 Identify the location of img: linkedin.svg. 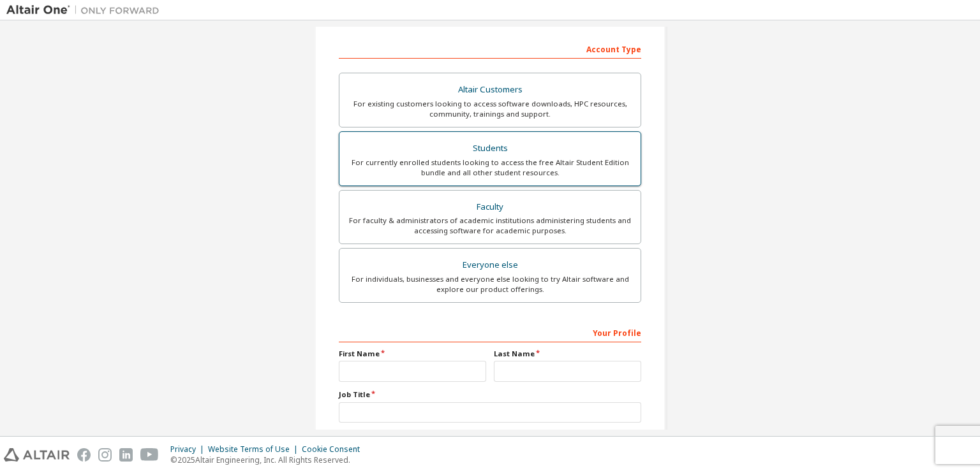
(125, 455).